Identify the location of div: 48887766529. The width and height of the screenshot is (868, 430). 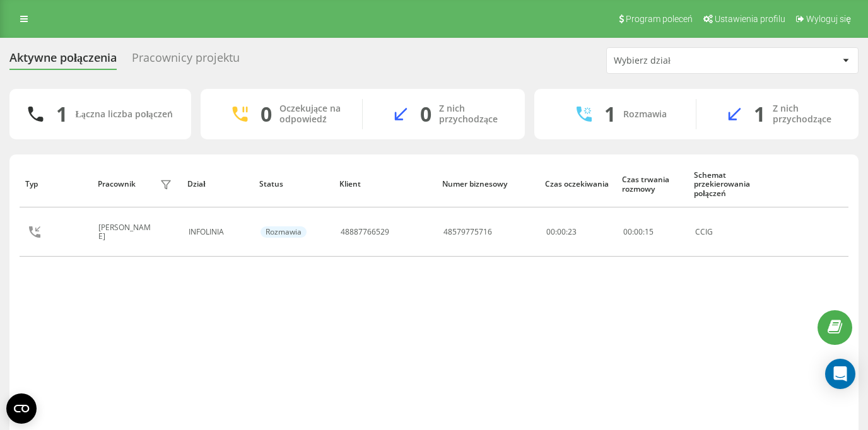
(365, 233).